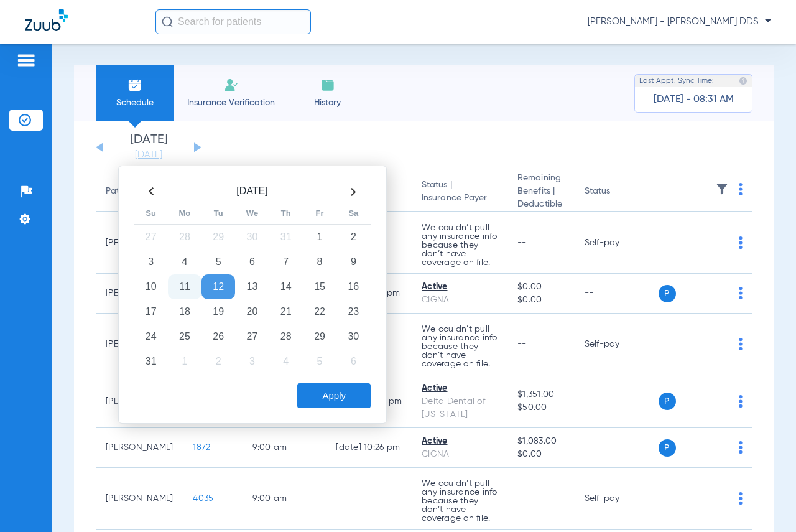 The height and width of the screenshot is (532, 796). I want to click on th: Status, so click(616, 191).